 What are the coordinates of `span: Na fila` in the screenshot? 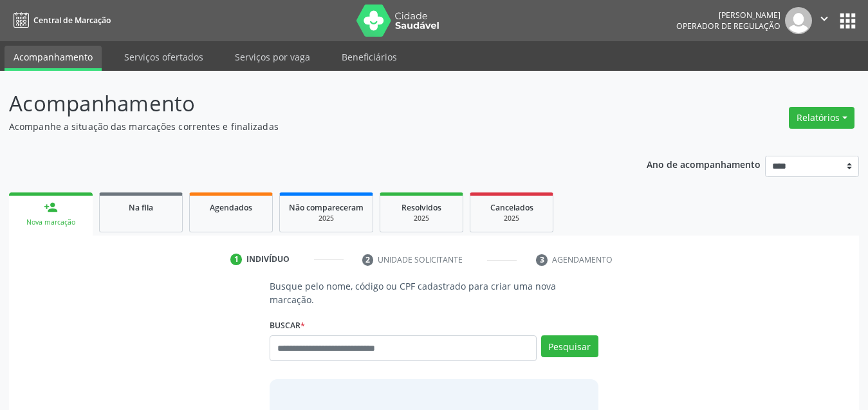 It's located at (141, 207).